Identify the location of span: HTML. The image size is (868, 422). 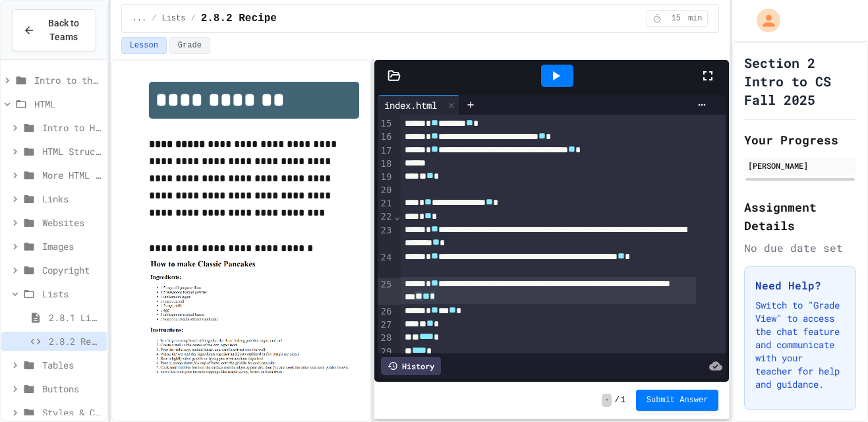
(68, 103).